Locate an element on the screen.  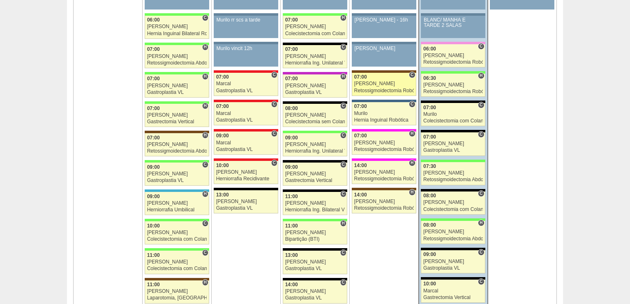
div: Key: Albert Einstein is located at coordinates (453, 43).